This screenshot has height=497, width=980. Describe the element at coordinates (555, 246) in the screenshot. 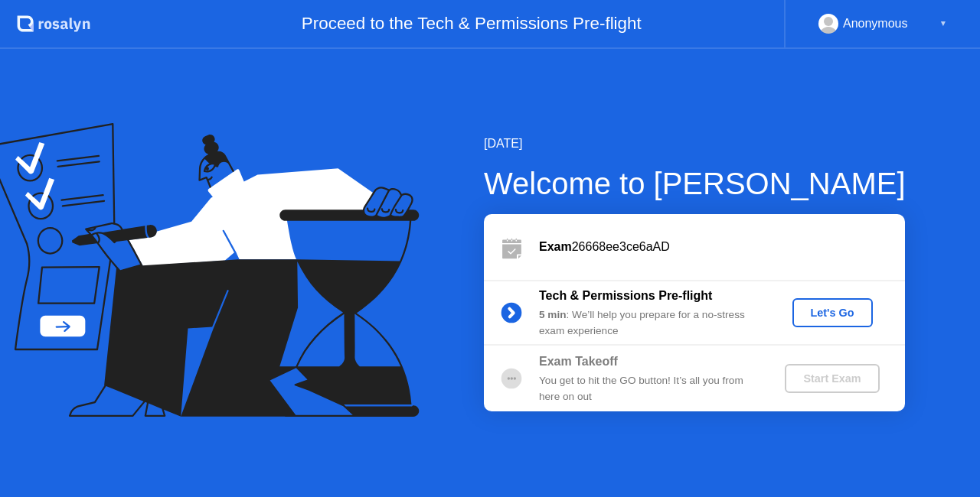

I see `b: Exam` at that location.